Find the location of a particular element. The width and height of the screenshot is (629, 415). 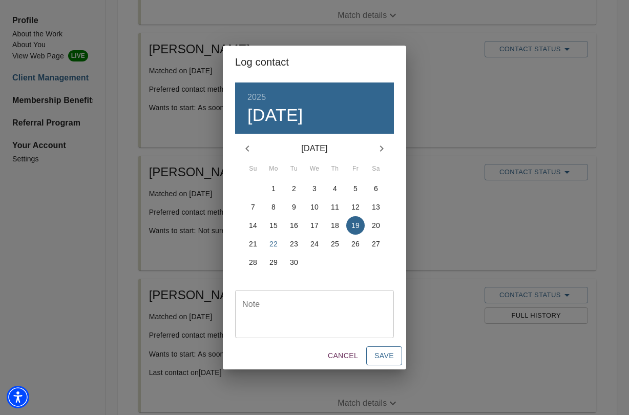

button: 21 is located at coordinates (253, 244).